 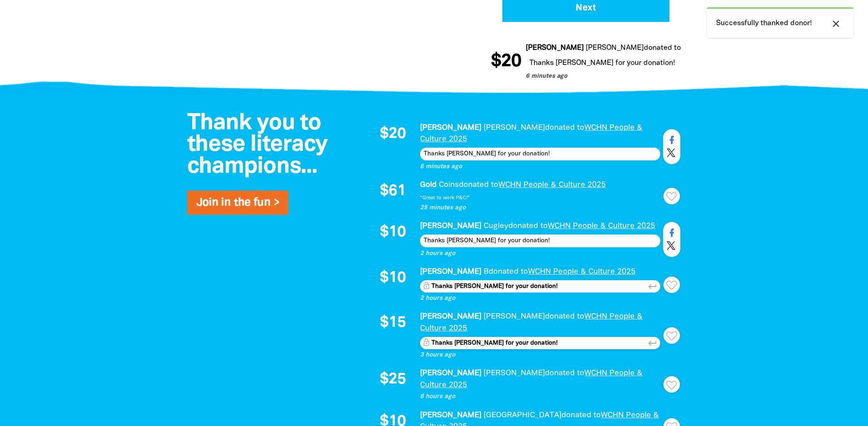 What do you see at coordinates (449, 185) in the screenshot?
I see `em: Coins` at bounding box center [449, 185].